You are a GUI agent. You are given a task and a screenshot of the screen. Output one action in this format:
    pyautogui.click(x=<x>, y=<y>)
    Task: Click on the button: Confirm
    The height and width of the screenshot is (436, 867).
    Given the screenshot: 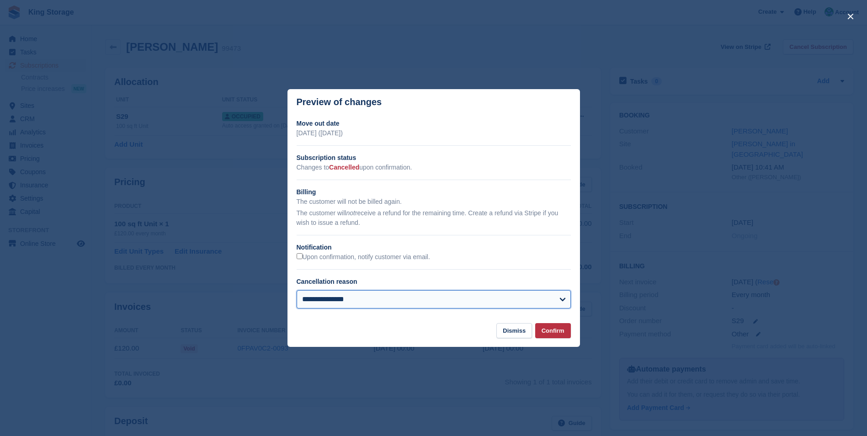 What is the action you would take?
    pyautogui.click(x=553, y=330)
    